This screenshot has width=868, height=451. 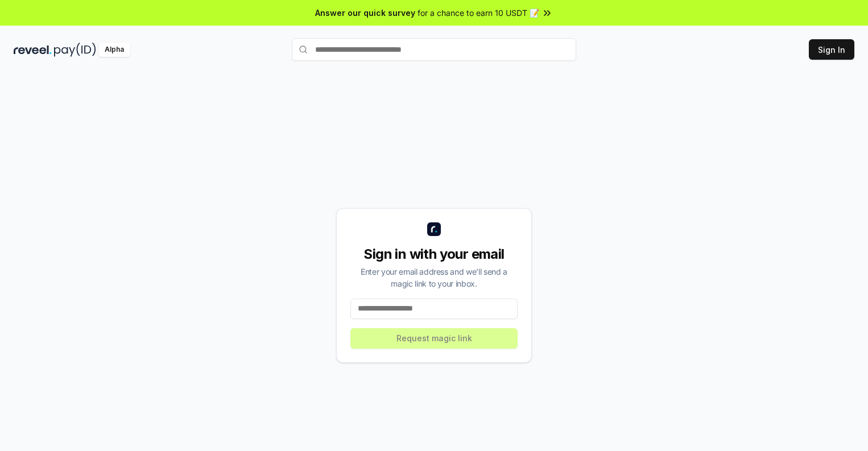 What do you see at coordinates (365, 12) in the screenshot?
I see `span: Answer our quick survey` at bounding box center [365, 12].